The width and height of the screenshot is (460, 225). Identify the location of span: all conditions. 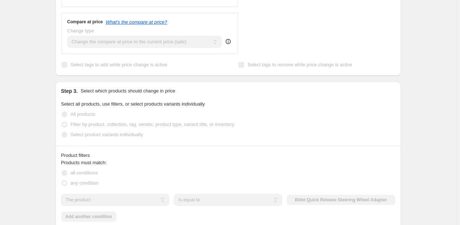
(84, 172).